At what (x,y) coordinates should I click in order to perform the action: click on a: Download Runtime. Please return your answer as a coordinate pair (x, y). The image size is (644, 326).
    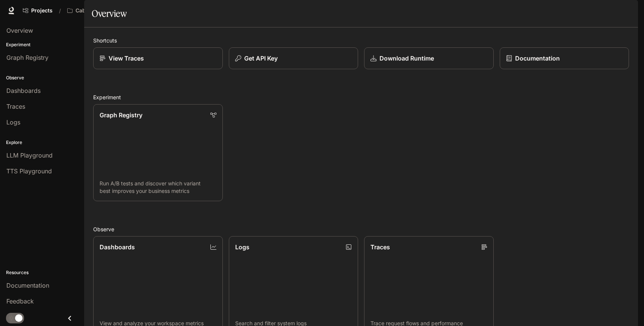
    Looking at the image, I should click on (429, 58).